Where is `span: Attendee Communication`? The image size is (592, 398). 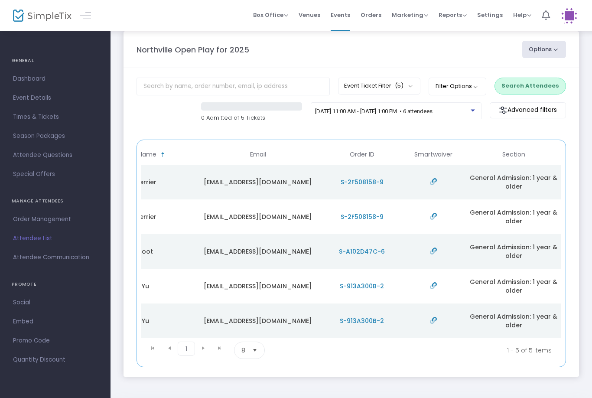 span: Attendee Communication is located at coordinates (55, 257).